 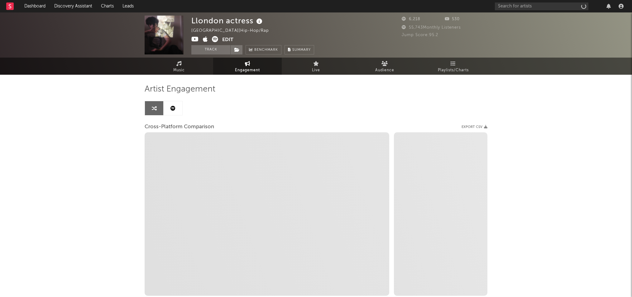 I want to click on span: Benchmark, so click(x=266, y=50).